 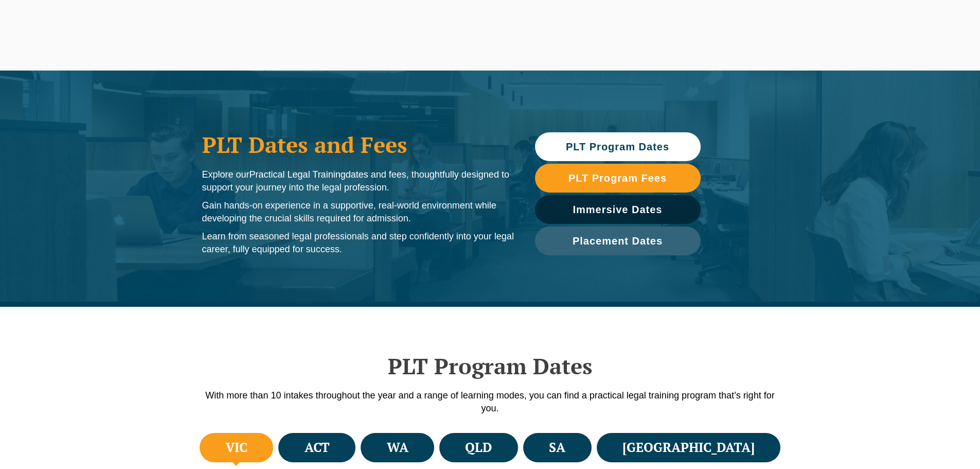 I want to click on p: Explore our dates and fees, thoughtfully designed to support your journey into the legal profession., so click(x=358, y=181).